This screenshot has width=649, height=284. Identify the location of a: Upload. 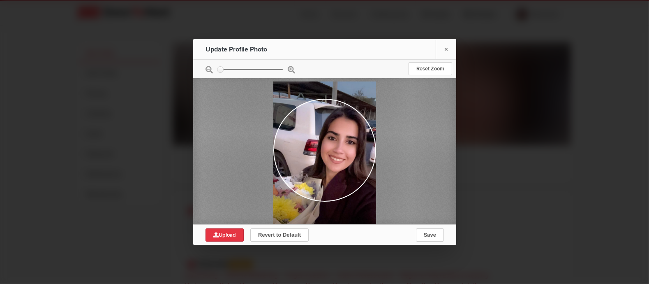
(224, 235).